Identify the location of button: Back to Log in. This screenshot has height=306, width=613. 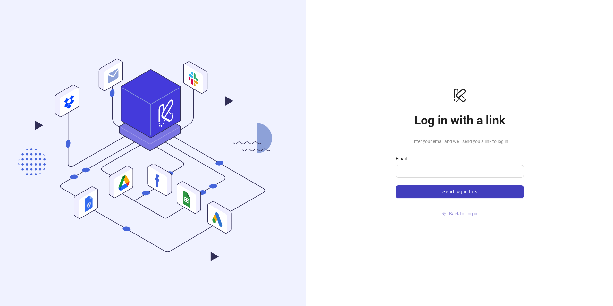
(460, 213).